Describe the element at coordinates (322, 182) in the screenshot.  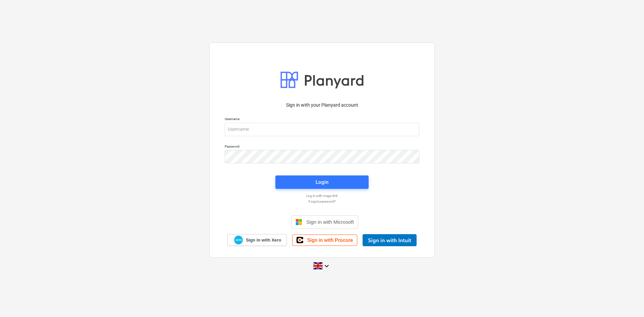
I see `div: Login` at that location.